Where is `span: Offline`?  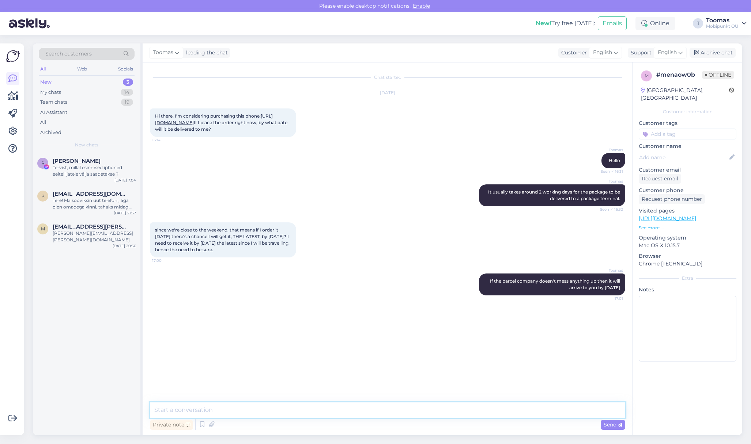
span: Offline is located at coordinates (718, 75).